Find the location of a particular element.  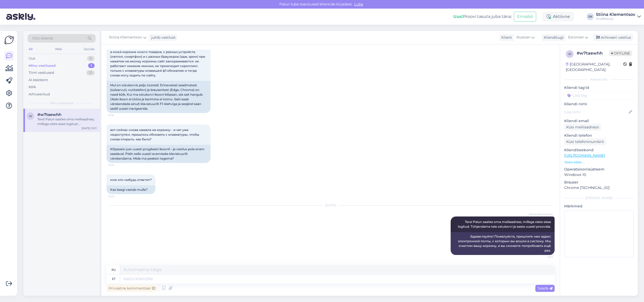

span: 13:19 is located at coordinates (118, 165).